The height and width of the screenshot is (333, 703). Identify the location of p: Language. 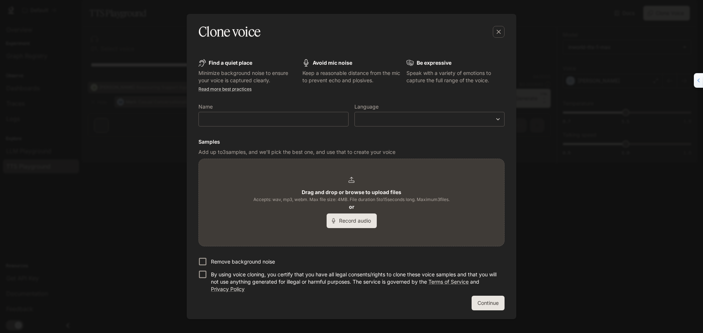
(366, 107).